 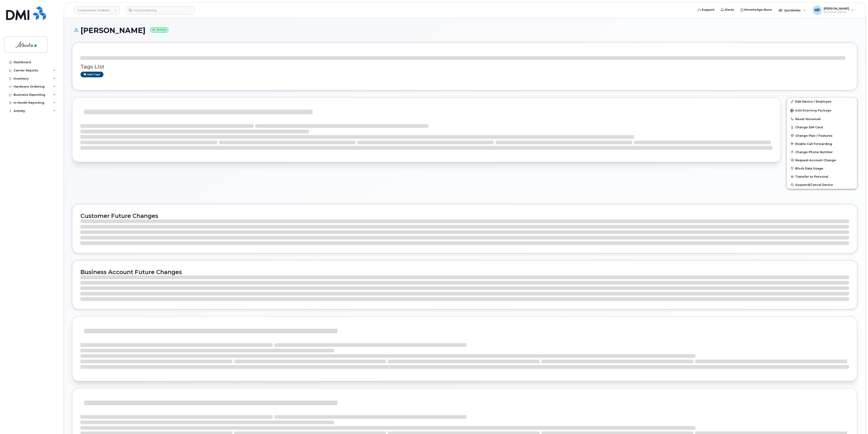 I want to click on h2: Customer Future Changes, so click(x=465, y=216).